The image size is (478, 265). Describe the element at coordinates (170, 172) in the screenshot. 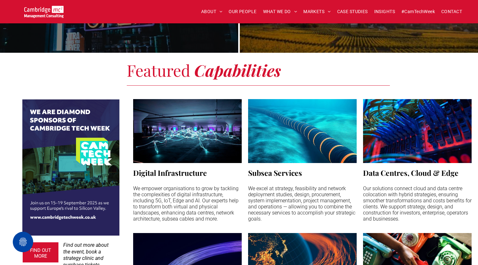

I see `h3: Digital Infrastructure` at that location.